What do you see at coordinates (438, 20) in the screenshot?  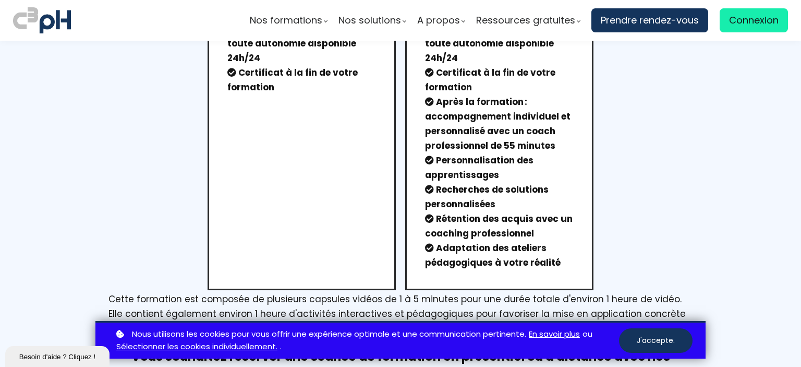 I see `span: A propos` at bounding box center [438, 20].